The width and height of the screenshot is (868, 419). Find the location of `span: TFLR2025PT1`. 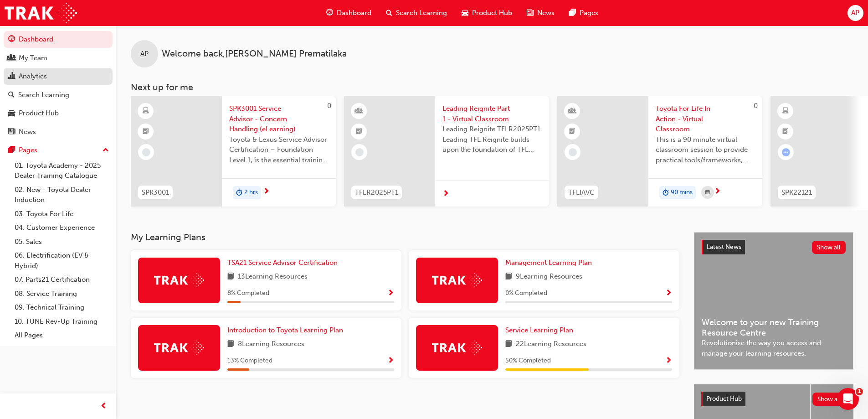

span: TFLR2025PT1 is located at coordinates (376, 193).